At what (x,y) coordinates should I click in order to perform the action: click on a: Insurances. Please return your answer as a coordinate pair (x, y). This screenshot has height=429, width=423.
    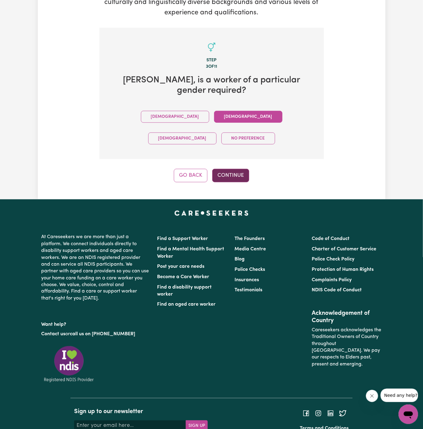
    Looking at the image, I should click on (247, 280).